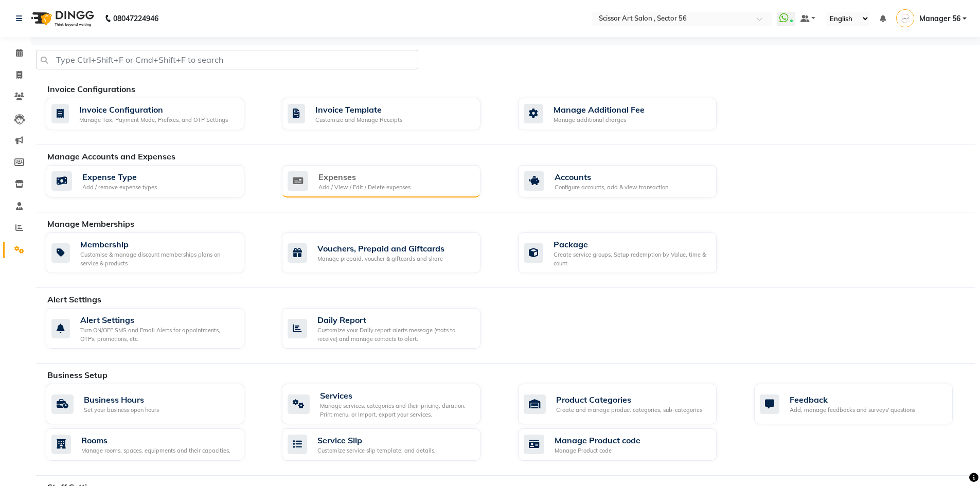  What do you see at coordinates (158, 334) in the screenshot?
I see `div: Turn ON/OFF SMS and Email Alerts for appointments, OTPs, promotions, etc.` at bounding box center [158, 334].